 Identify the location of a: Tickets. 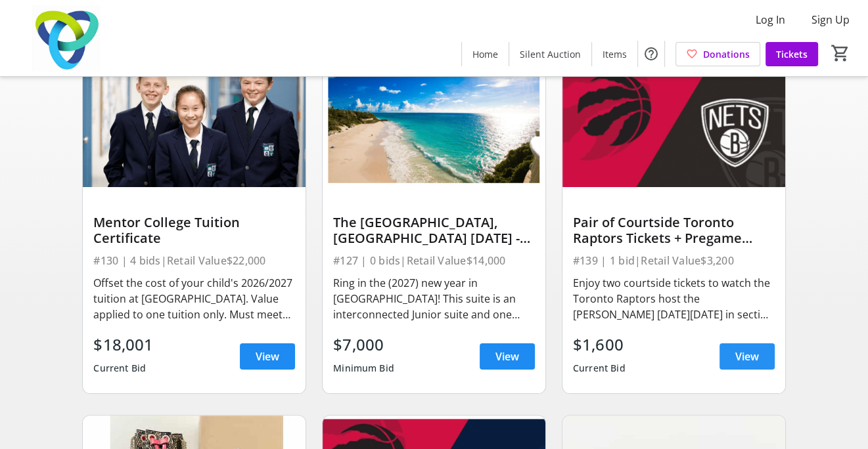
(792, 54).